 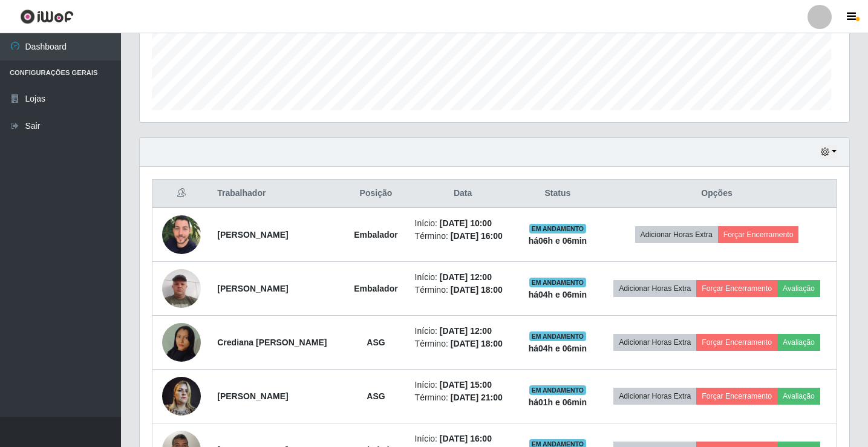 I want to click on th: Posição, so click(x=376, y=194).